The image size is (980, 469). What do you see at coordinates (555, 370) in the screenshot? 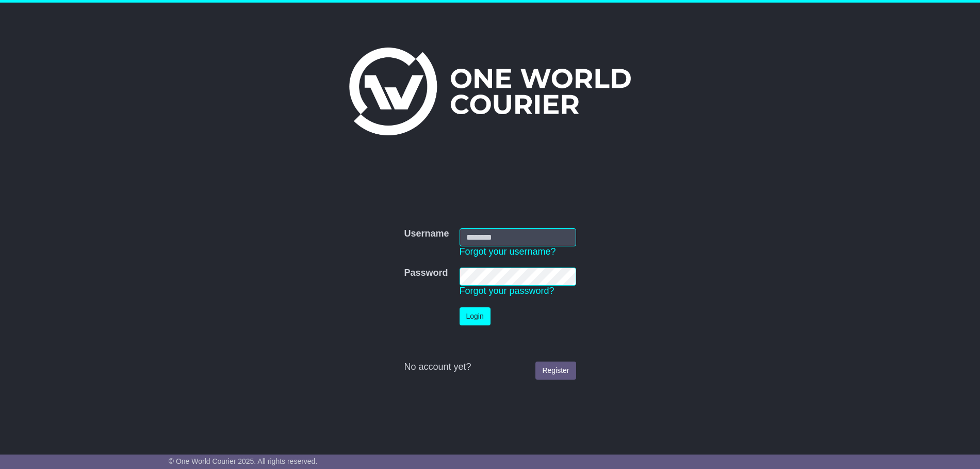
I see `a: Register` at bounding box center [555, 370].